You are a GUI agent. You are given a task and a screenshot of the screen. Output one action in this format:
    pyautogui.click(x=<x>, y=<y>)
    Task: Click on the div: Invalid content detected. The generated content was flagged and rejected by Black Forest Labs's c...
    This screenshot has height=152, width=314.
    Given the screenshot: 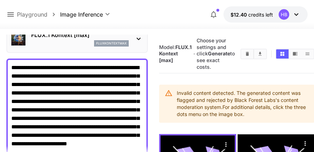 What is the action you would take?
    pyautogui.click(x=242, y=104)
    